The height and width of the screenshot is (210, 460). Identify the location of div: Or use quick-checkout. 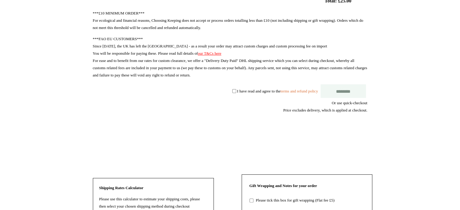
(230, 107).